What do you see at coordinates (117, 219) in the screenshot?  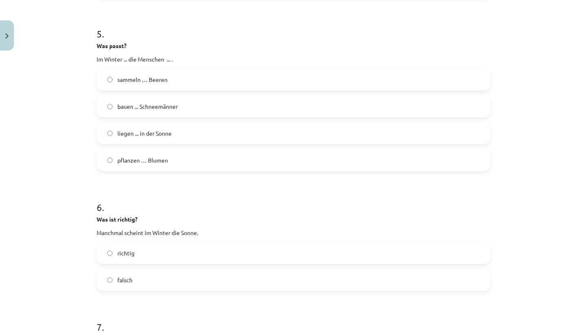 I see `b: Was ist richtig?` at bounding box center [117, 219].